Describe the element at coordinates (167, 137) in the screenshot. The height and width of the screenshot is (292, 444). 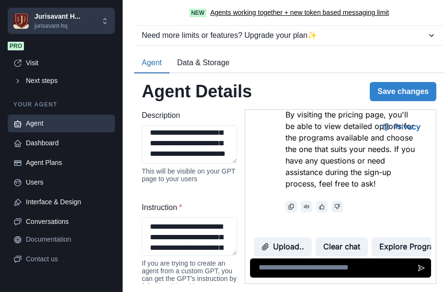
I see `button: Explore Programs` at that location.